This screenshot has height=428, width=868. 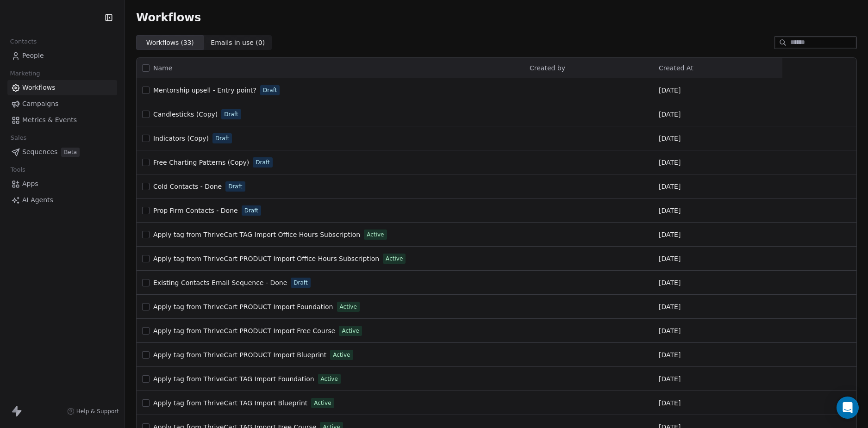 I want to click on span: Mentorship upsell - Entry point?, so click(x=205, y=90).